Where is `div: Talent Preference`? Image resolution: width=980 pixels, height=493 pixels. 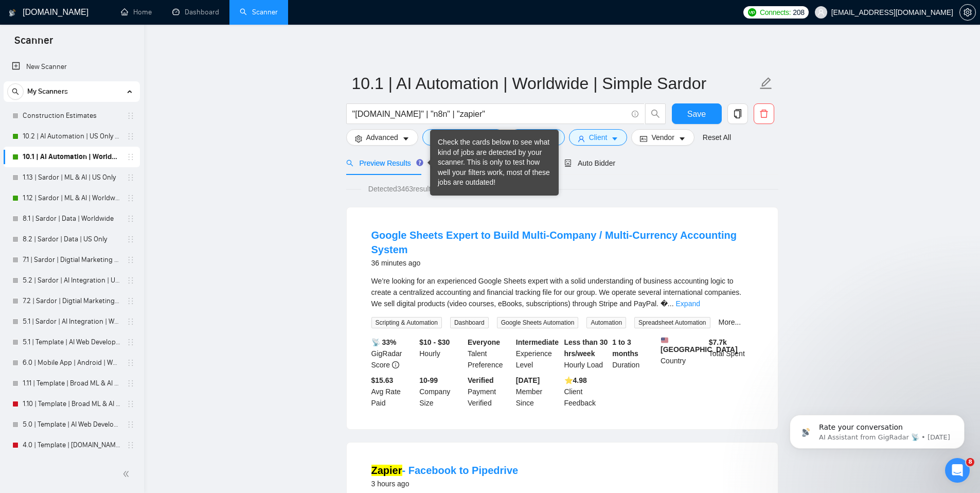 div: Talent Preference is located at coordinates (490, 353).